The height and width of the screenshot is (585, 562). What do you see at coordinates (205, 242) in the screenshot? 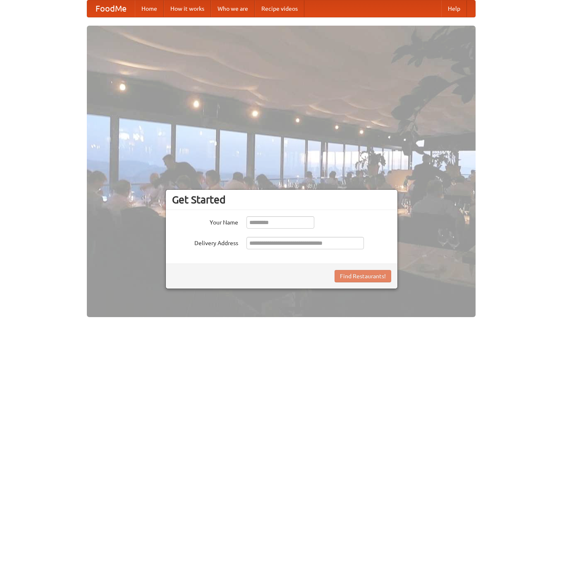
I see `label: Delivery Address` at bounding box center [205, 242].